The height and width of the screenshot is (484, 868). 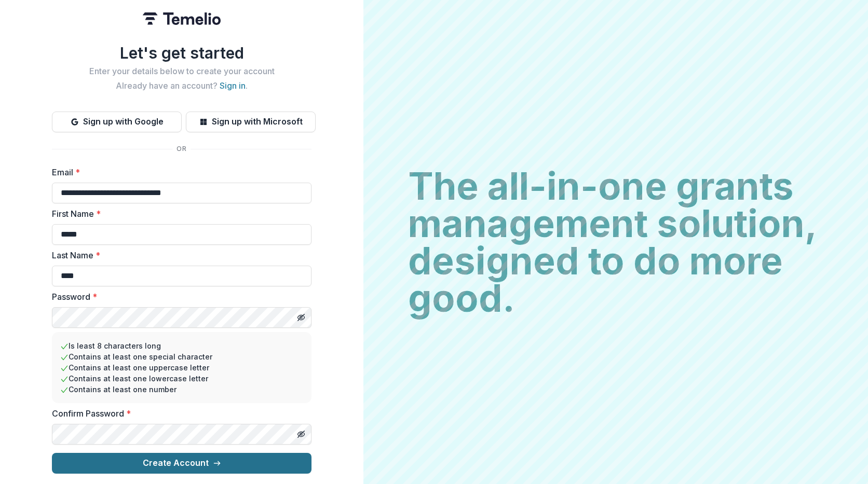 I want to click on li: Contains at least one special character, so click(x=182, y=356).